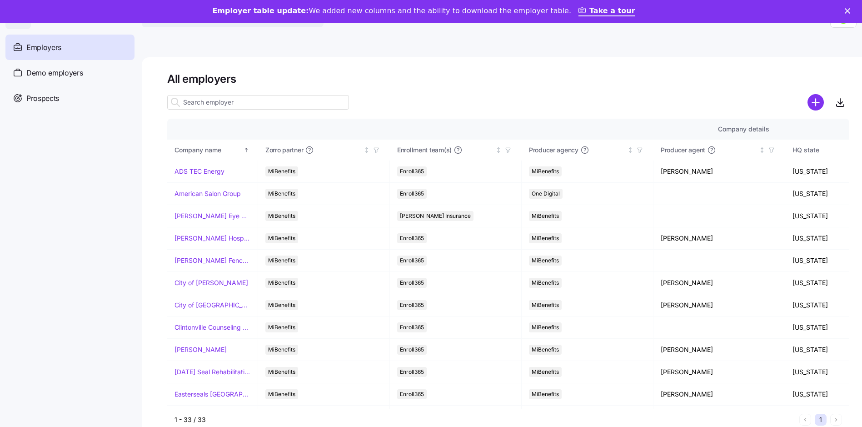 The width and height of the screenshot is (862, 427). Describe the element at coordinates (199, 171) in the screenshot. I see `a: ADS TEC Energy` at that location.